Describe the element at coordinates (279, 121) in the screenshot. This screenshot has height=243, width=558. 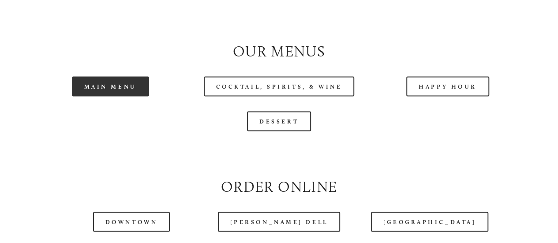
I see `a: Dessert` at that location.